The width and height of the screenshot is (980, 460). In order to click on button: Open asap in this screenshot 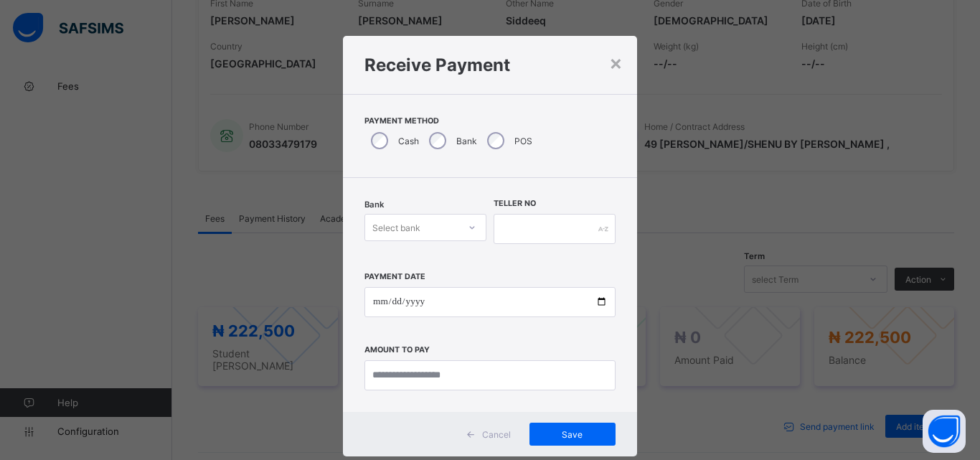, I will do `click(945, 431)`.